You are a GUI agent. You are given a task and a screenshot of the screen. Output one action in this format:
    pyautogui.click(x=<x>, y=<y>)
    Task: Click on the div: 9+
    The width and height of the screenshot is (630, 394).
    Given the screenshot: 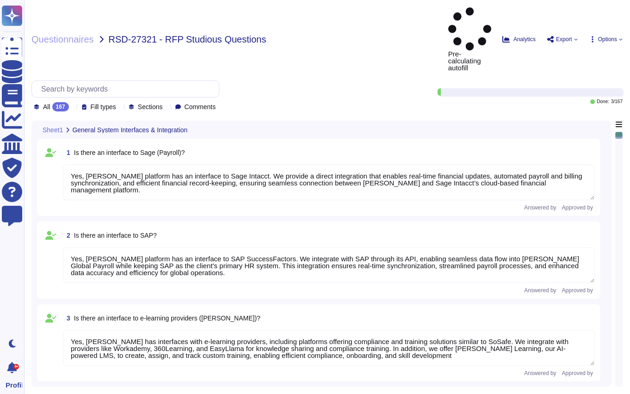 What is the action you would take?
    pyautogui.click(x=16, y=367)
    